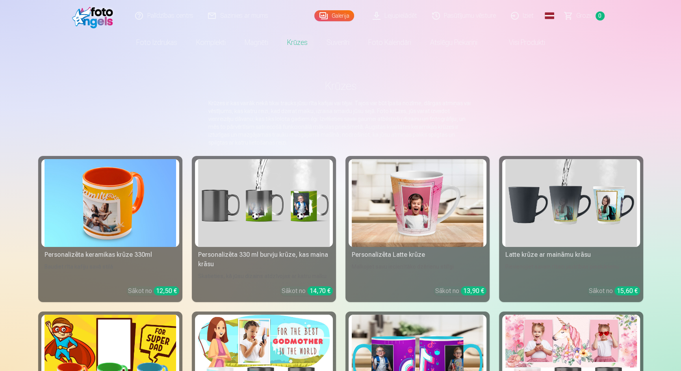  What do you see at coordinates (473, 291) in the screenshot?
I see `div: 13,90 €` at bounding box center [473, 291].